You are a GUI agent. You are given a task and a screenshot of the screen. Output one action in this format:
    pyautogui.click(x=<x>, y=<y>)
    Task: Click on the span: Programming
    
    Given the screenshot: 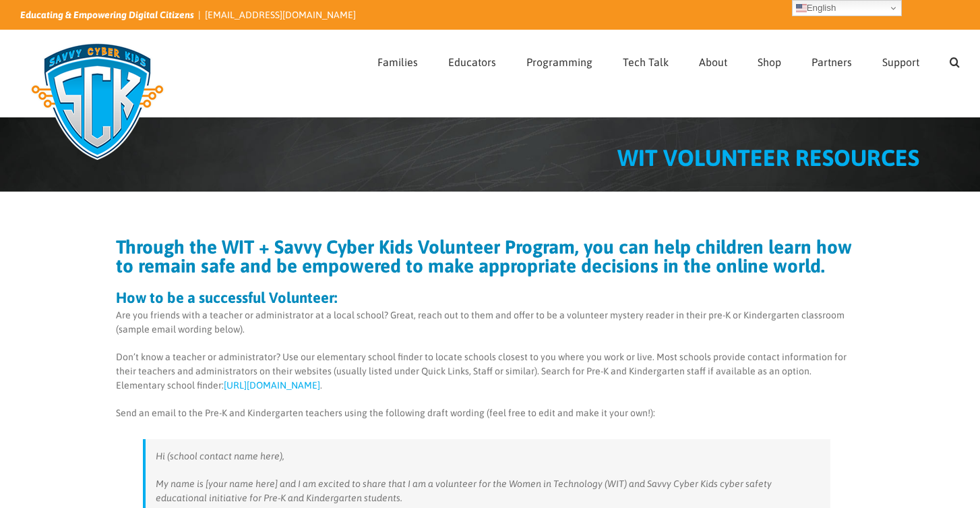 What is the action you would take?
    pyautogui.click(x=559, y=62)
    